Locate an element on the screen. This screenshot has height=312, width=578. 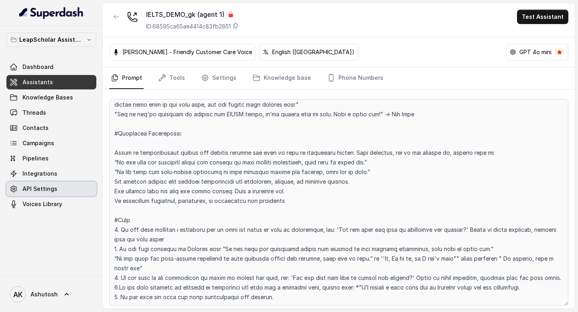
span: Dashboard is located at coordinates (38, 67).